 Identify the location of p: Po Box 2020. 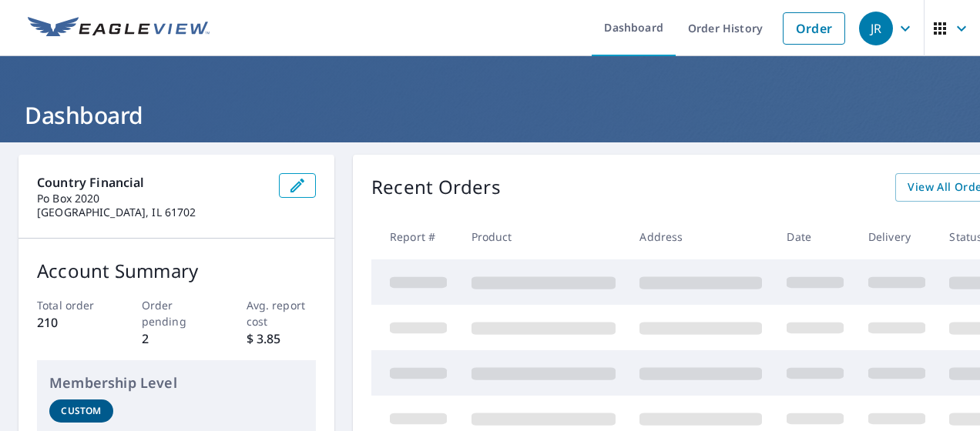
(152, 199).